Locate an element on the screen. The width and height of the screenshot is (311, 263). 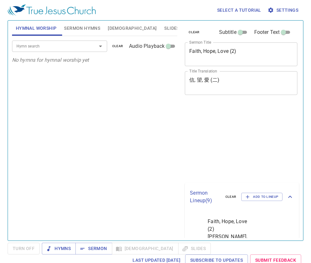
span: Subtitle is located at coordinates (227, 32).